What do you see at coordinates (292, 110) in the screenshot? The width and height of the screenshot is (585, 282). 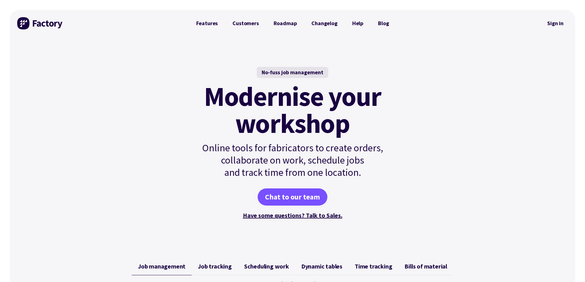 I see `mark: Modernise your workshop` at bounding box center [292, 110].